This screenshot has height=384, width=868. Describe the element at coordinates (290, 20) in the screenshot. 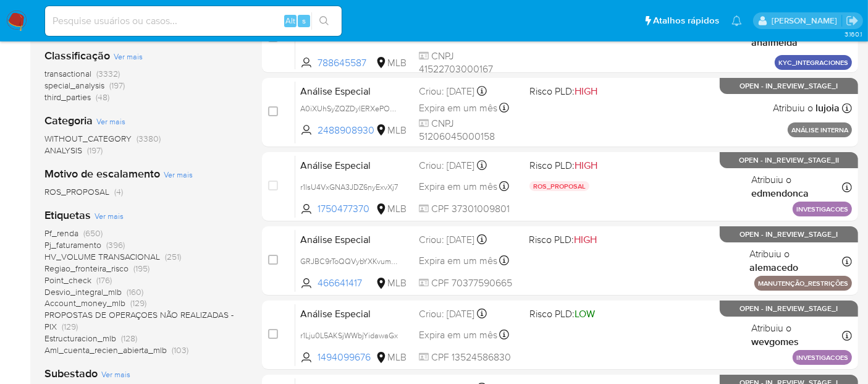

I see `span: Alt` at that location.